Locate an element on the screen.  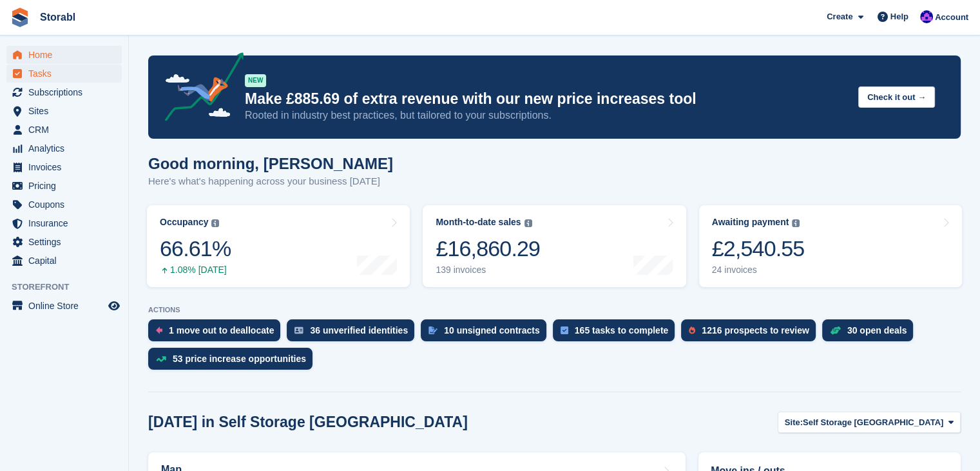
span: Analytics is located at coordinates (67, 148).